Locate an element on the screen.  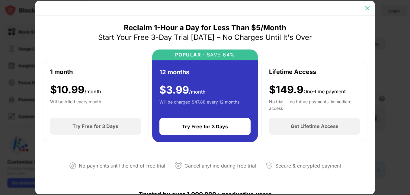
div: Reclaim 1-Hour a Day for Less Than $5/Month is located at coordinates (205, 28).